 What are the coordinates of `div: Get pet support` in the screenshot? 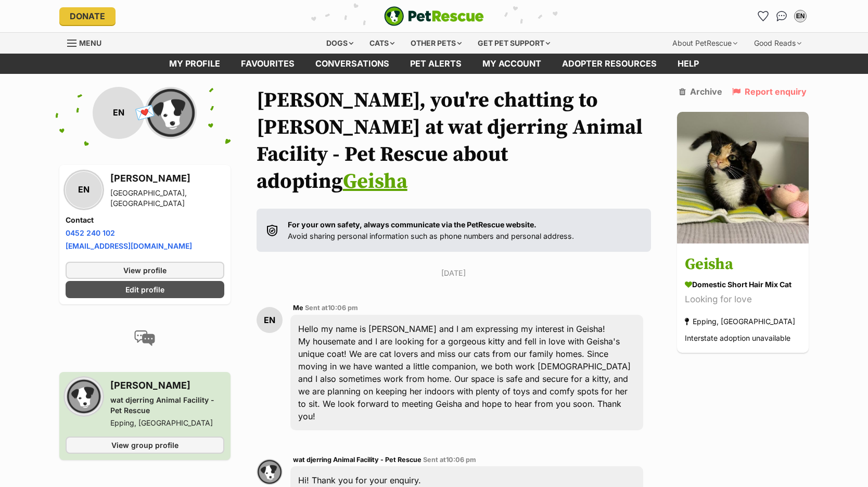 It's located at (513, 43).